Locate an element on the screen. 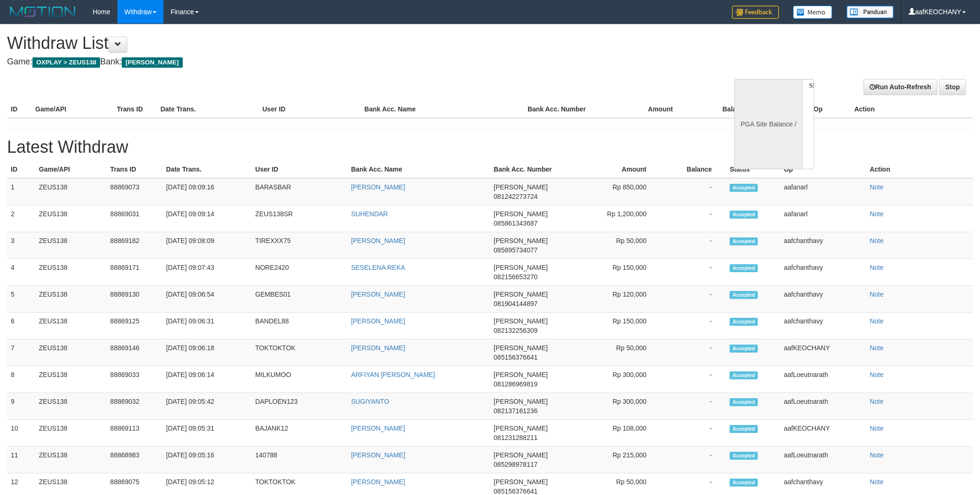  th: Date Trans. is located at coordinates (207, 169).